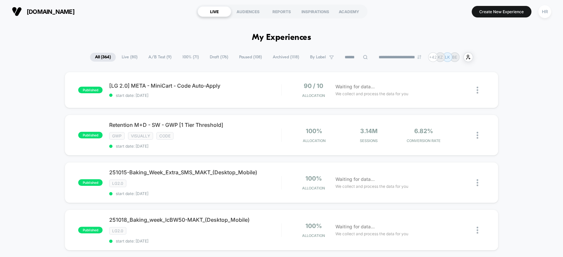 This screenshot has height=257, width=563. What do you see at coordinates (447, 57) in the screenshot?
I see `p: LK` at bounding box center [447, 57].